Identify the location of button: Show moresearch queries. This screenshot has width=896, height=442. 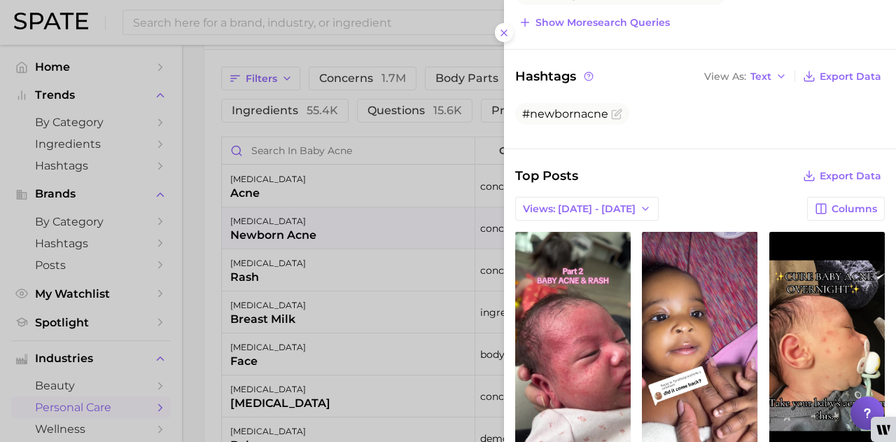
(594, 22).